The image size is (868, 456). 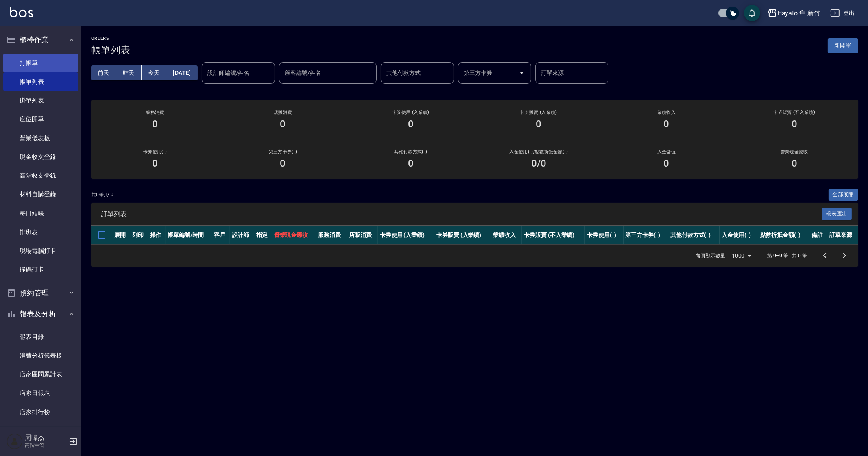 What do you see at coordinates (794, 151) in the screenshot?
I see `h2: 營業現金應收` at bounding box center [794, 151].